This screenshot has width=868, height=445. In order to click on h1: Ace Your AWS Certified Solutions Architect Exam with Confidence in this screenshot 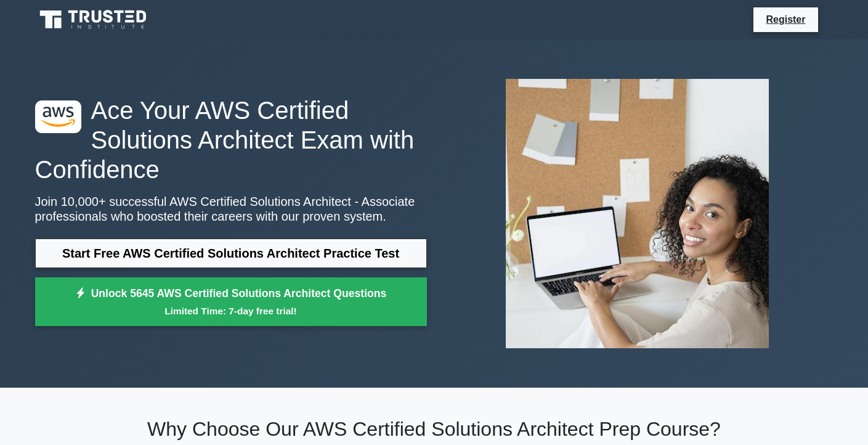, I will do `click(231, 140)`.